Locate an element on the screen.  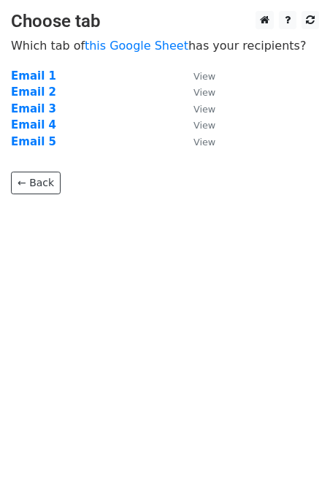
a: Email 2 is located at coordinates (34, 92).